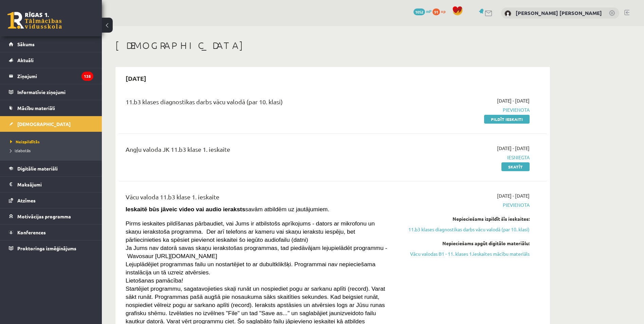 The width and height of the screenshot is (644, 324). I want to click on a: Skatīt, so click(515, 167).